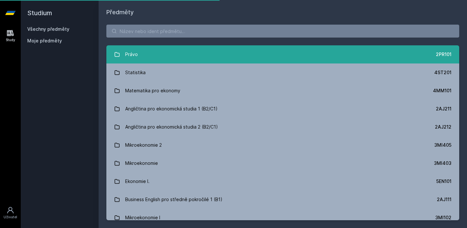  Describe the element at coordinates (141, 163) in the screenshot. I see `div: Mikroekonomie` at that location.